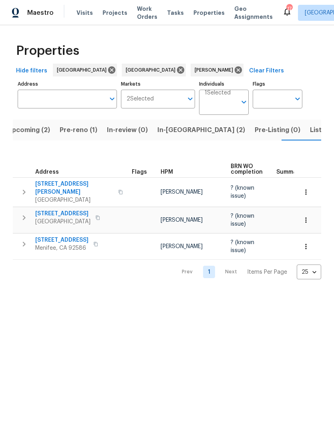 This screenshot has width=334, height=435. What do you see at coordinates (217, 93) in the screenshot?
I see `span: 1 Selected` at bounding box center [217, 93].